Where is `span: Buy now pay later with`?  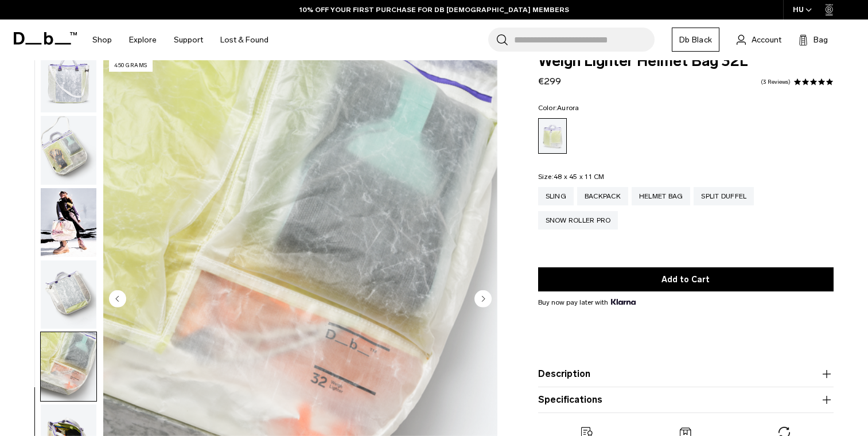
span: Buy now pay later with is located at coordinates (587, 302).